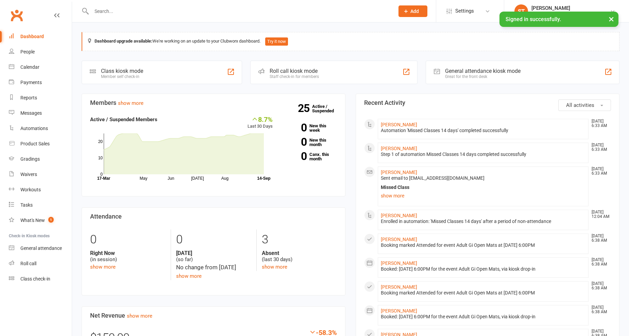 This screenshot has height=336, width=629. Describe the element at coordinates (299, 239) in the screenshot. I see `div: 3` at that location.